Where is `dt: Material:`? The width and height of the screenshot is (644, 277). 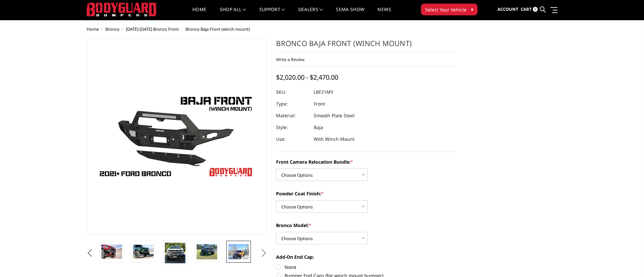
dt: Material: is located at coordinates (292, 116).